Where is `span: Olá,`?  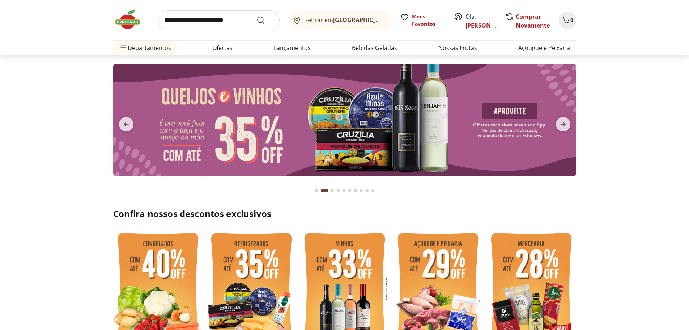 span: Olá, is located at coordinates (481, 21).